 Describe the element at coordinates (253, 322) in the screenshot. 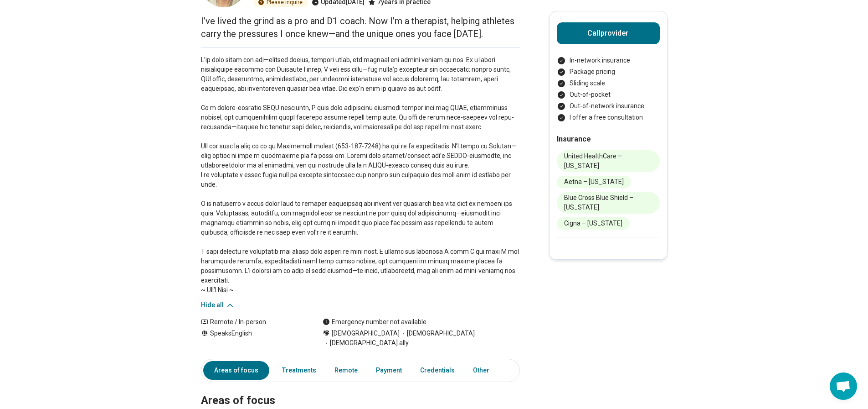

I see `div: Remote / In-person` at that location.